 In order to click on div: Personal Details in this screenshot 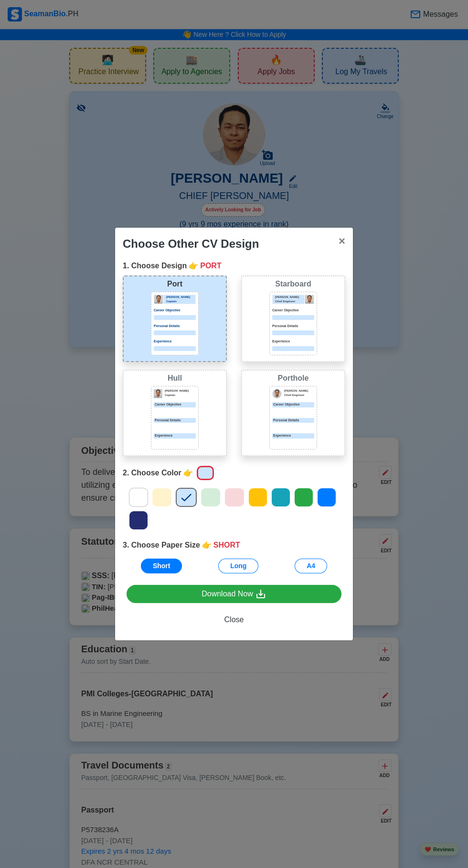, I will do `click(293, 420)`.